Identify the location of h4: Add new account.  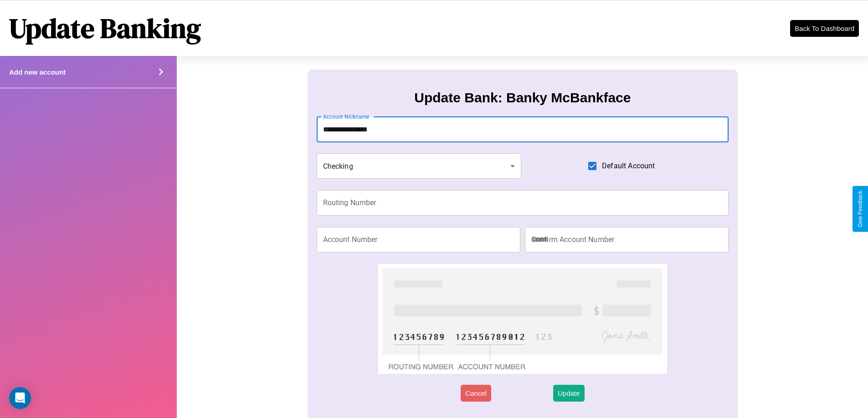
(37, 72).